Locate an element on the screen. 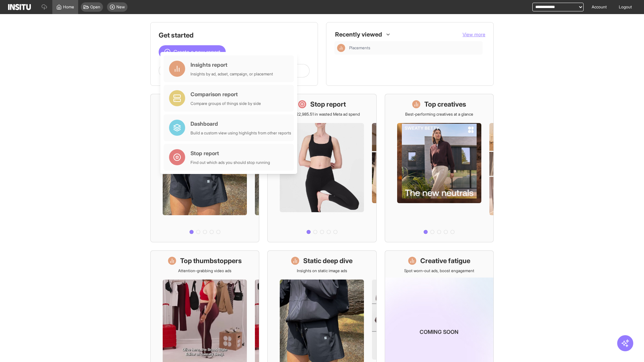  button: View more is located at coordinates (474, 35).